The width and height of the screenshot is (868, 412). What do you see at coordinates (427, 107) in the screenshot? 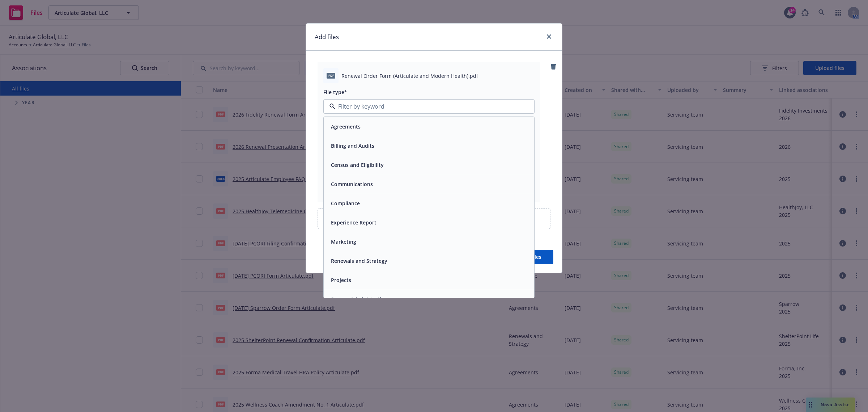
I see `input: Filter by keyword` at bounding box center [427, 107].